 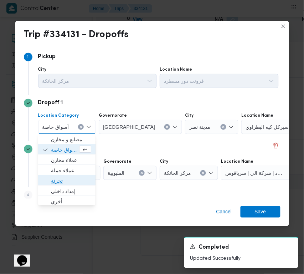 I want to click on div: Notification, so click(x=241, y=247).